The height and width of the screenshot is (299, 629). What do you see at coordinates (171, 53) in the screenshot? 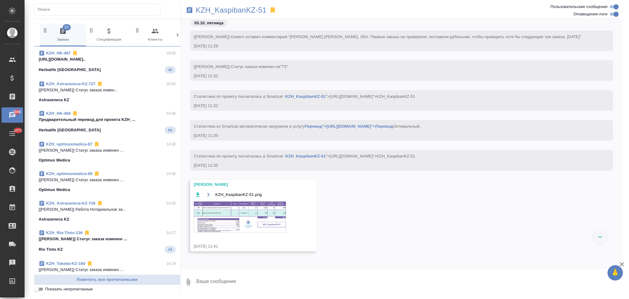
I see `p: 18:56` at bounding box center [171, 53].